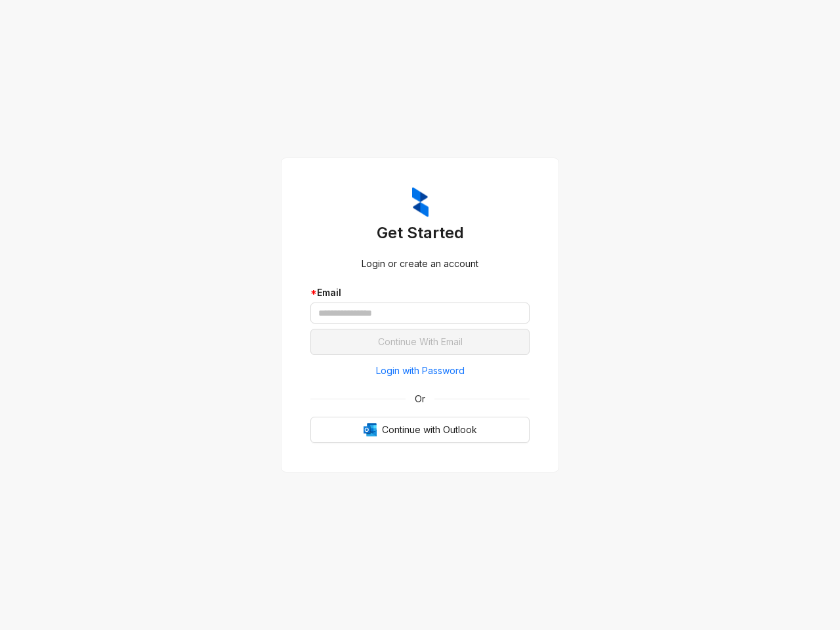 This screenshot has width=840, height=630. I want to click on img: ZumaIcon, so click(420, 202).